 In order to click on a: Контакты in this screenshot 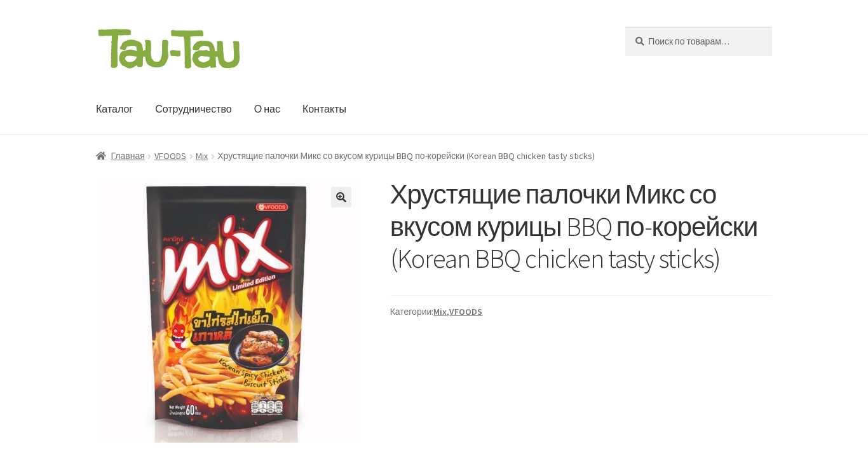, I will do `click(324, 110)`.